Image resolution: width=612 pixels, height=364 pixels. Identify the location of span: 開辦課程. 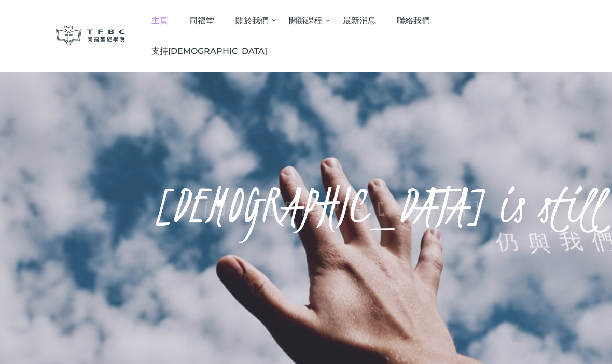
(306, 20).